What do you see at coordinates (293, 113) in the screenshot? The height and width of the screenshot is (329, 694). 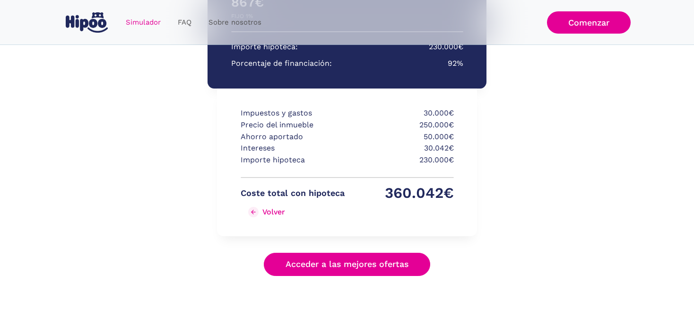 I see `p: Impuestos y gastos` at bounding box center [293, 113].